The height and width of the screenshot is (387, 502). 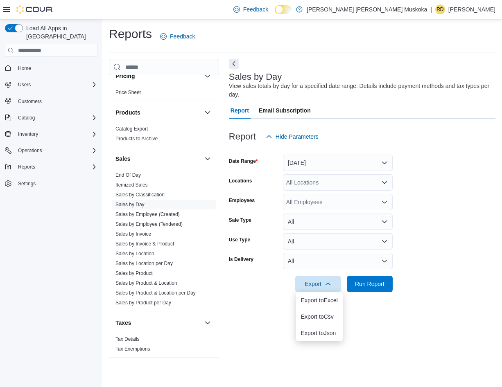 What do you see at coordinates (156, 293) in the screenshot?
I see `span: Sales by Product & Location per Day` at bounding box center [156, 293].